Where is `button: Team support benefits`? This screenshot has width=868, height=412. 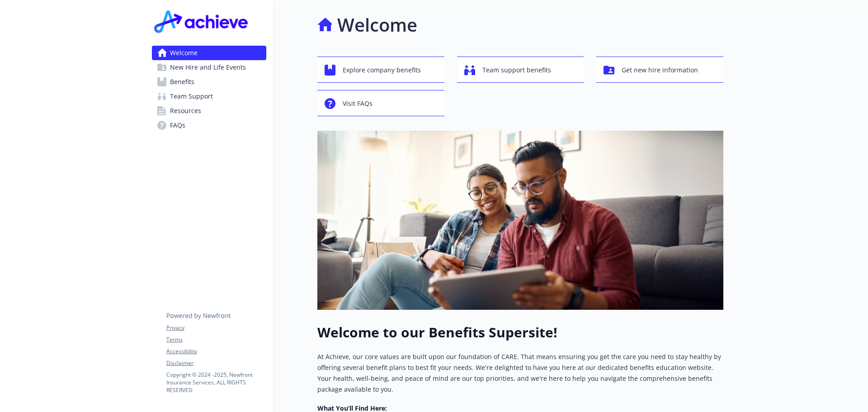
button: Team support benefits is located at coordinates (521, 70).